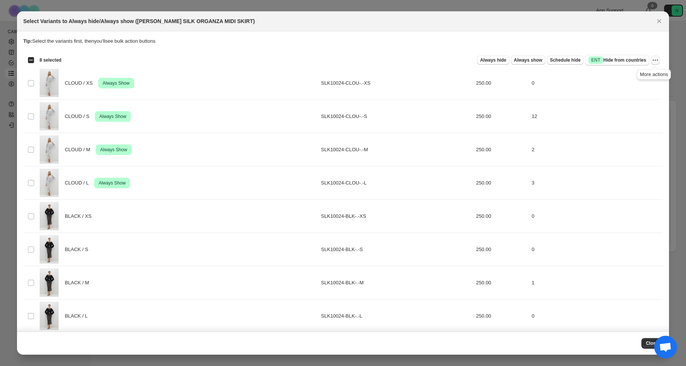 The width and height of the screenshot is (686, 366). What do you see at coordinates (396, 250) in the screenshot?
I see `td: SLK10024-BLK-.-S` at bounding box center [396, 250].